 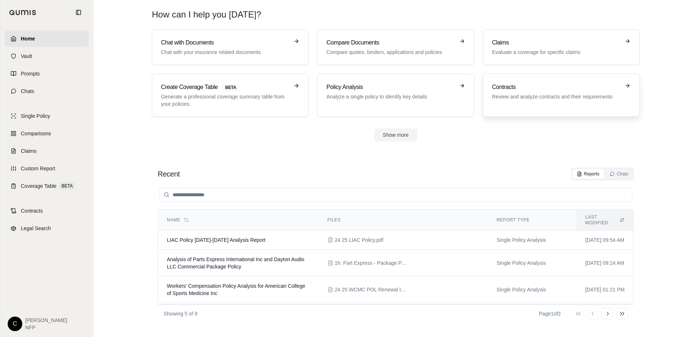 I want to click on a: Comparisons, so click(x=47, y=134).